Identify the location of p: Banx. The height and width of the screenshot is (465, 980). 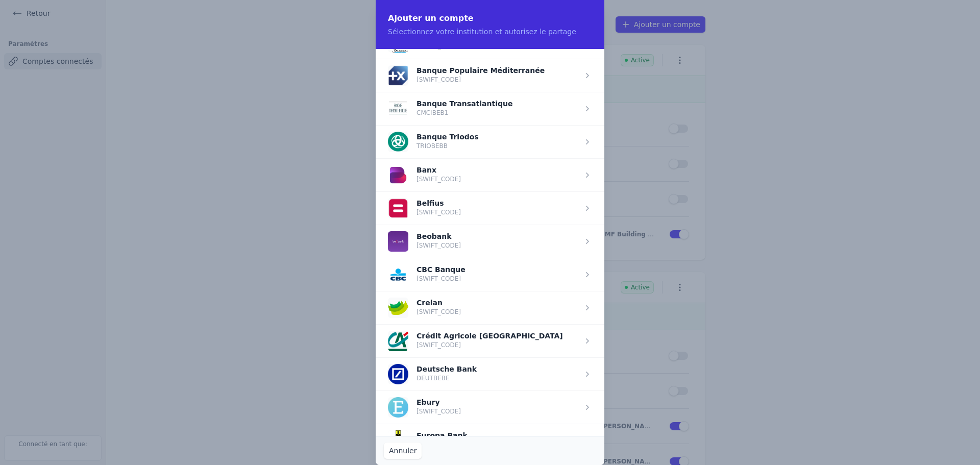
(438, 170).